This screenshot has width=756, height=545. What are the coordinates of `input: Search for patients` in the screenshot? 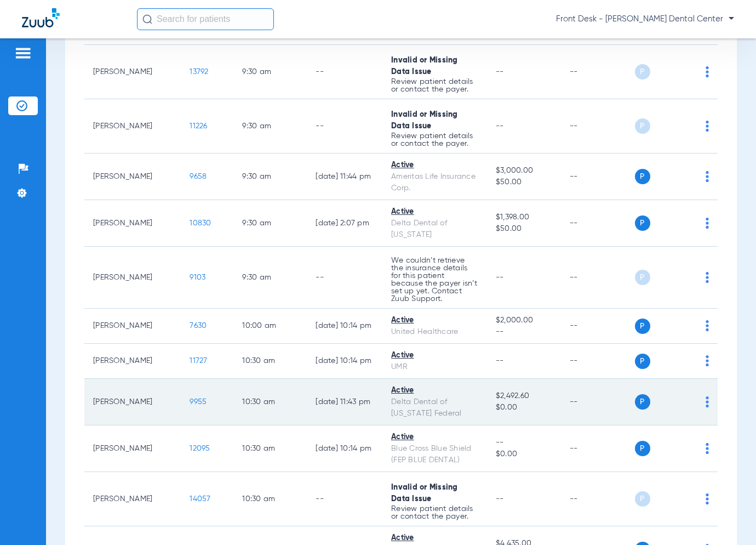 It's located at (205, 19).